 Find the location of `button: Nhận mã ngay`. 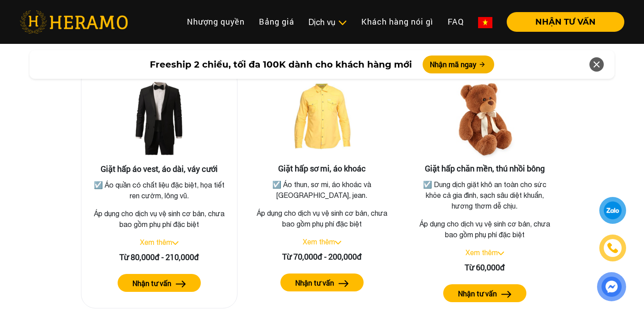

button: Nhận mã ngay is located at coordinates (459, 64).